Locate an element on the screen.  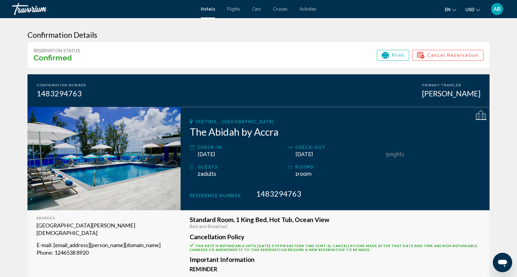
b: Reminder is located at coordinates (203, 269).